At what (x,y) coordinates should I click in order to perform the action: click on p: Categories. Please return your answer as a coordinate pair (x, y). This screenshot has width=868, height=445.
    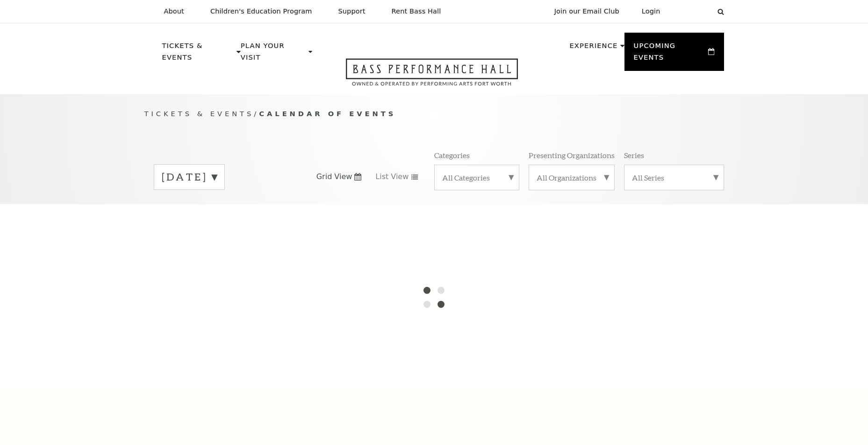
    Looking at the image, I should click on (452, 155).